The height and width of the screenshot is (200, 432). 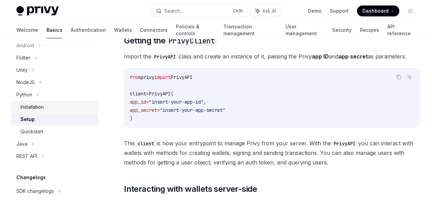 What do you see at coordinates (171, 41) in the screenshot?
I see `span: Getting the` at bounding box center [171, 41].